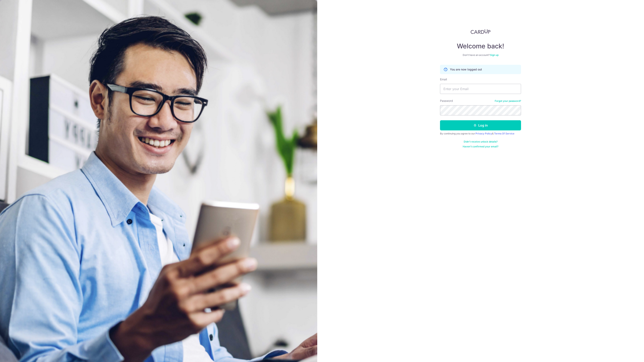 This screenshot has width=644, height=362. What do you see at coordinates (481, 46) in the screenshot?
I see `h4: Welcome back!` at bounding box center [481, 46].